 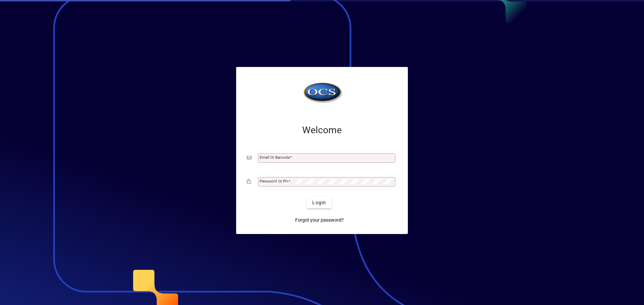 What do you see at coordinates (319, 220) in the screenshot?
I see `span: Forgot your password?` at bounding box center [319, 220].